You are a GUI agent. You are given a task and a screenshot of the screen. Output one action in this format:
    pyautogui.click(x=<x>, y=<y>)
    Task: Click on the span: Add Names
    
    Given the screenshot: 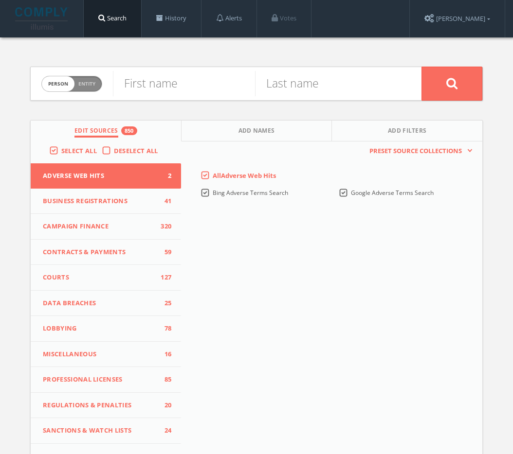 What is the action you would take?
    pyautogui.click(x=256, y=132)
    